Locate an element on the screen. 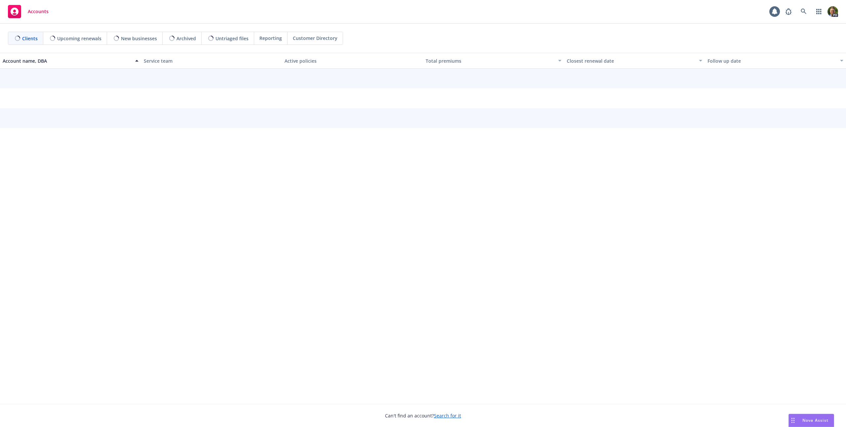  span: Untriaged files is located at coordinates (232, 38).